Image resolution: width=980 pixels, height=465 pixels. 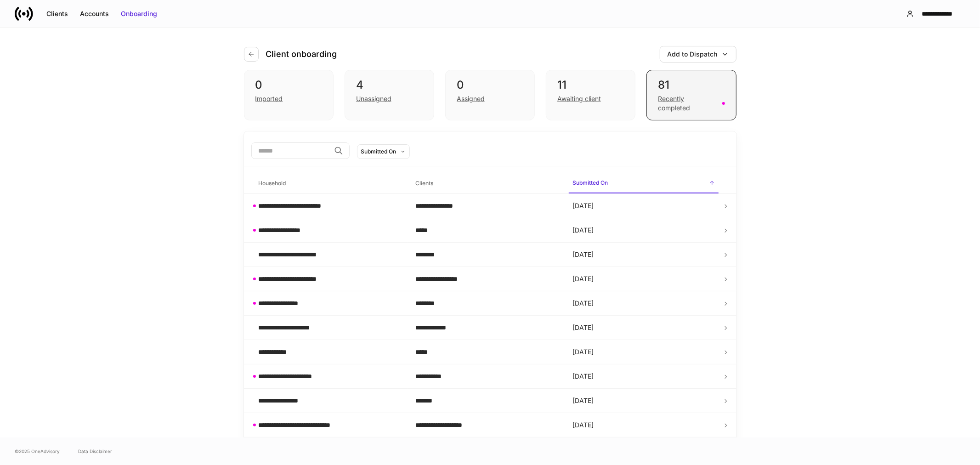 What do you see at coordinates (590, 85) in the screenshot?
I see `div: 11` at bounding box center [590, 85].